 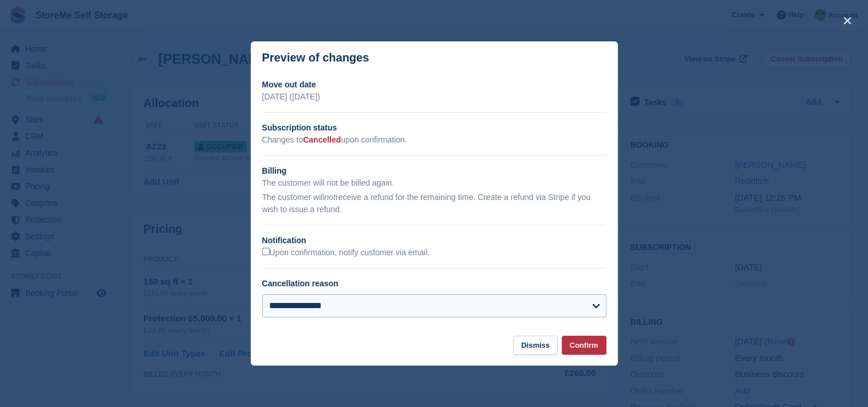 What do you see at coordinates (584, 345) in the screenshot?
I see `button: Confirm` at bounding box center [584, 345].